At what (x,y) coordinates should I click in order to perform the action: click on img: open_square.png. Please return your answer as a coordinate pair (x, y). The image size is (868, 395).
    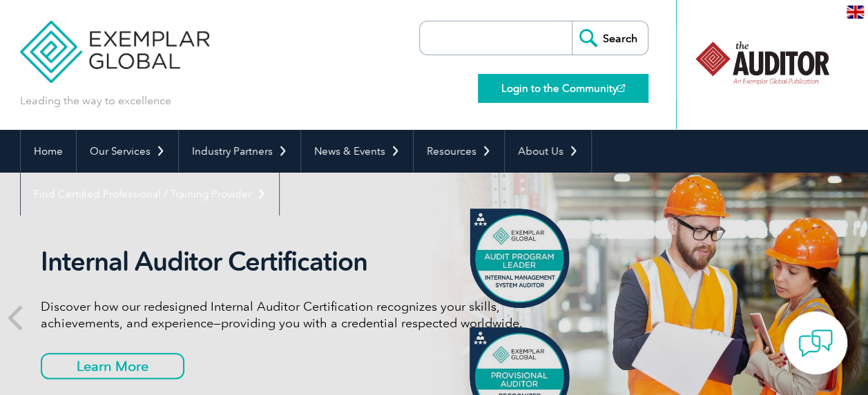
    Looking at the image, I should click on (621, 87).